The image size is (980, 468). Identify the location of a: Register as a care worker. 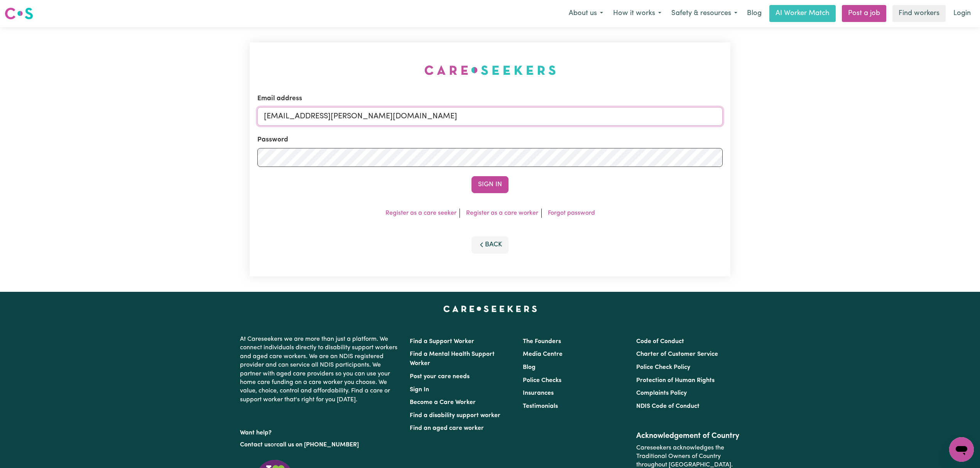
(502, 213).